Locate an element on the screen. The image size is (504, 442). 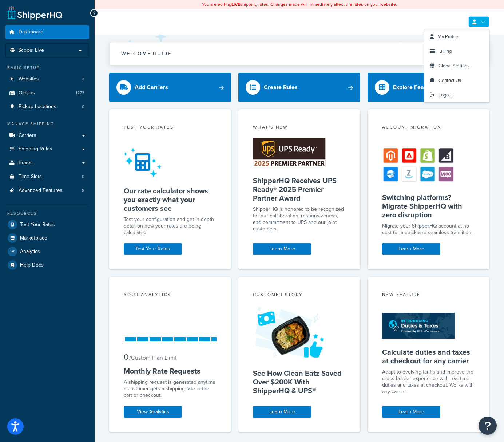
li: Dashboard is located at coordinates (47, 32).